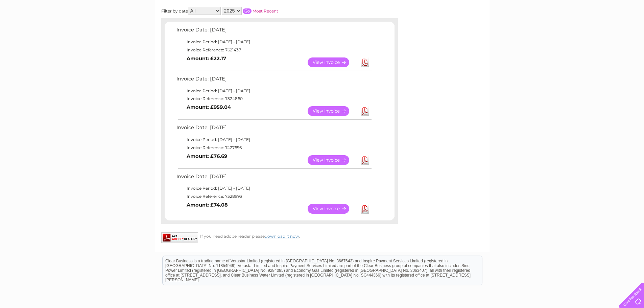  Describe the element at coordinates (590, 31) in the screenshot. I see `a: Blog` at that location.